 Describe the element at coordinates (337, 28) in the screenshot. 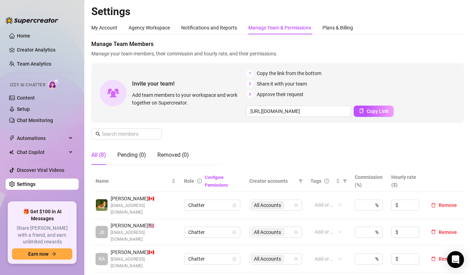

I see `div: Plans & Billing` at that location.